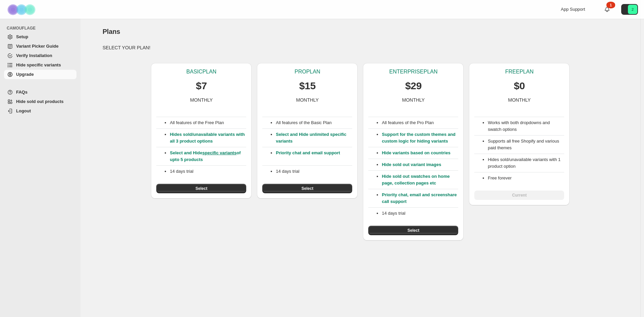 This screenshot has width=644, height=317. I want to click on p: Priority chat, email and screenshare call support, so click(420, 198).